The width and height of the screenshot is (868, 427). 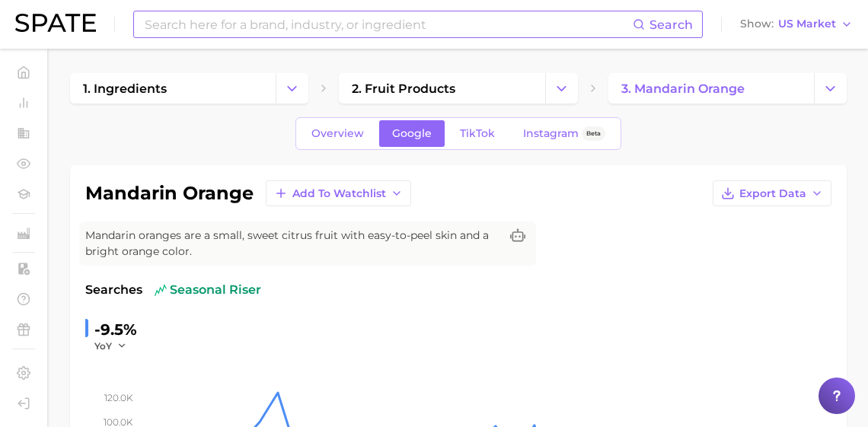 I want to click on a: InstagramBeta, so click(x=564, y=133).